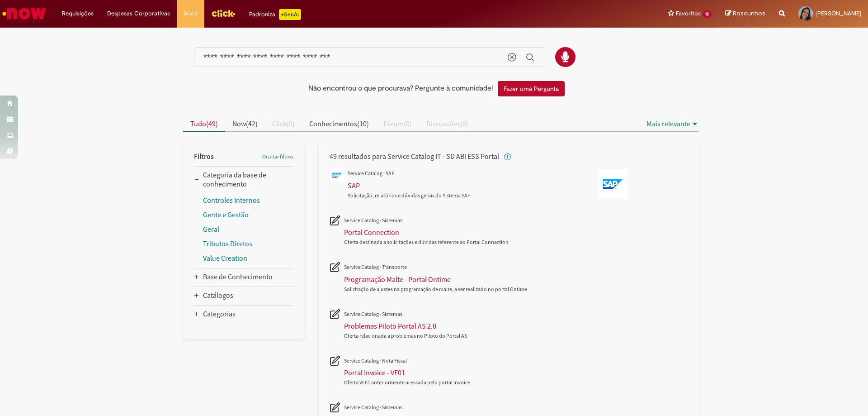 The height and width of the screenshot is (416, 868). I want to click on img: ServiceNow, so click(24, 14).